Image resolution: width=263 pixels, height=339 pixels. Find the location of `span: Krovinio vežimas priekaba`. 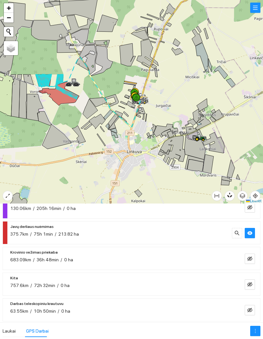

span: Krovinio vežimas priekaba is located at coordinates (34, 252).